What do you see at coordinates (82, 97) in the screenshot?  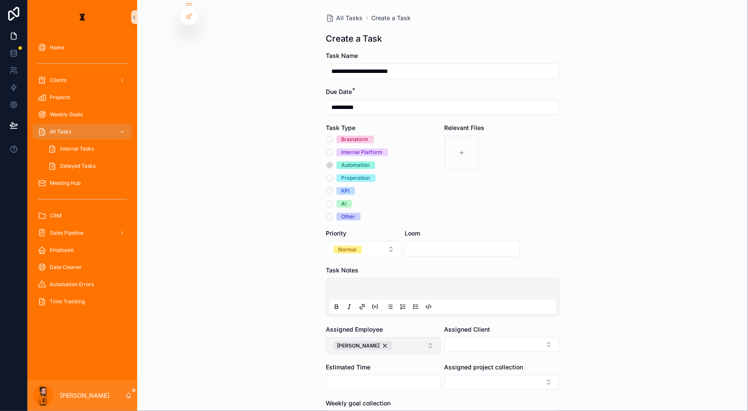 I see `a: Projects` at bounding box center [82, 97].